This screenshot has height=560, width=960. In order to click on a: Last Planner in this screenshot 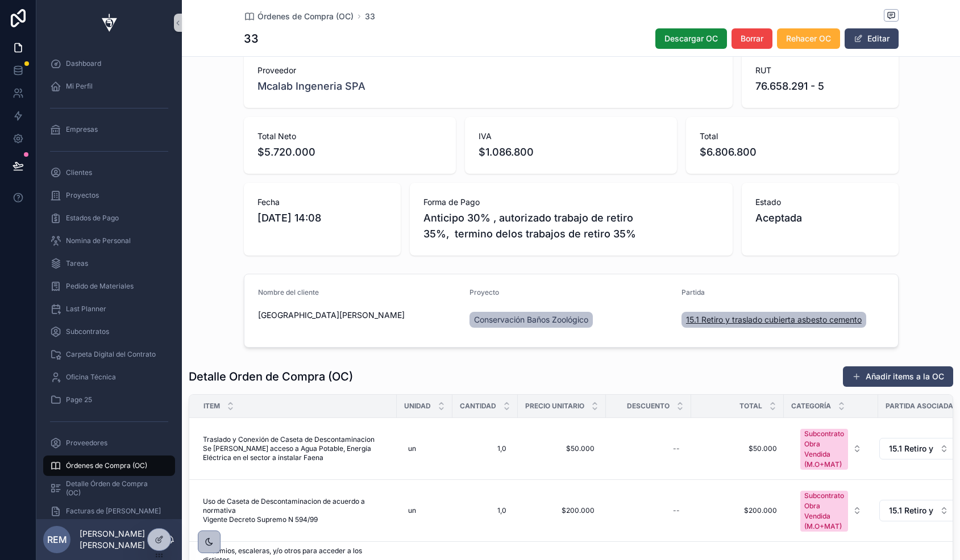, I will do `click(109, 309)`.